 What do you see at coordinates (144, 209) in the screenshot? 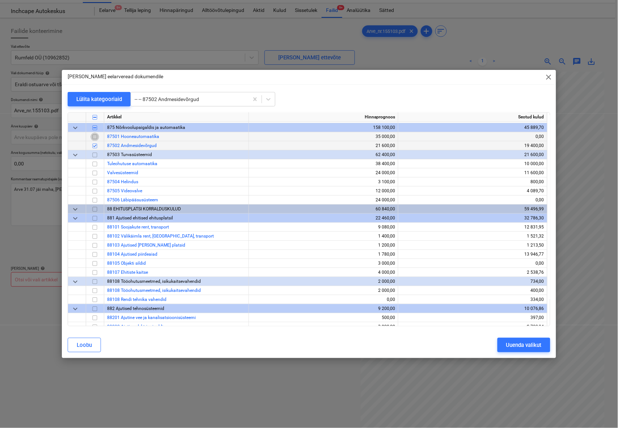
I see `span: 88 EHITUSPLATSI KORRALDUSKULUD` at bounding box center [144, 209].